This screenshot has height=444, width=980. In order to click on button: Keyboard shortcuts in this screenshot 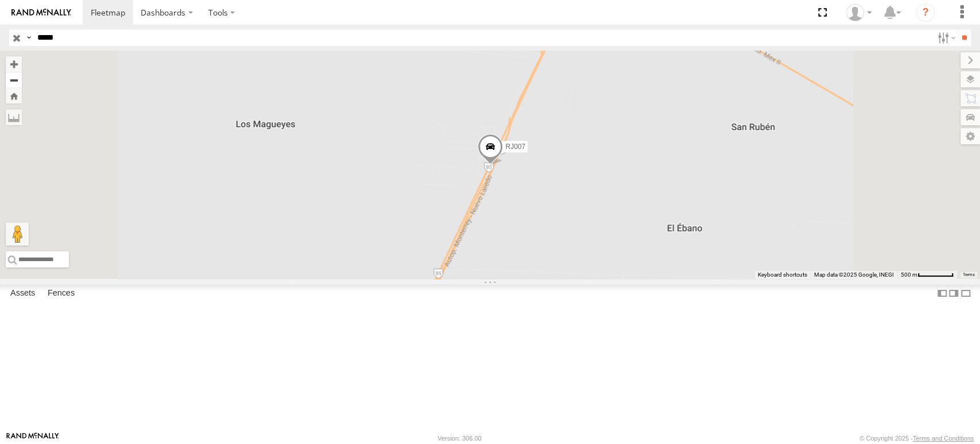, I will do `click(782, 275)`.